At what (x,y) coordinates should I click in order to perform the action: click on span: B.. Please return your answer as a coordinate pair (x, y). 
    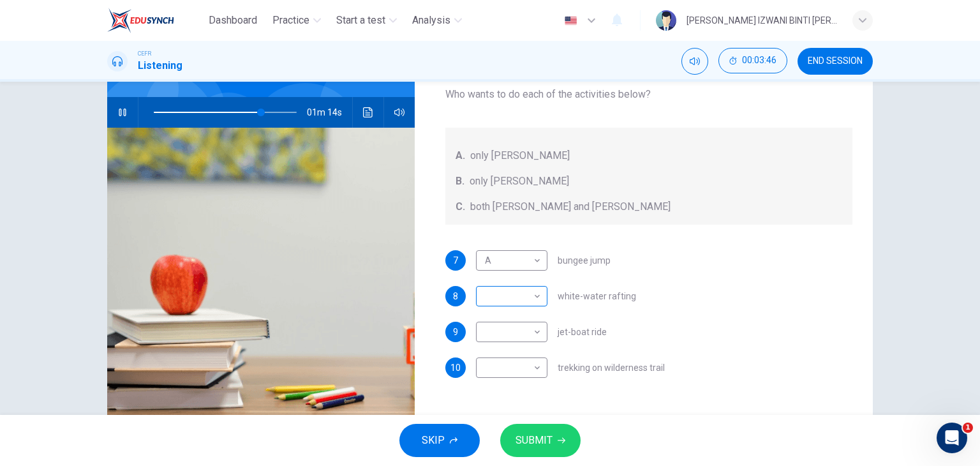
    Looking at the image, I should click on (460, 181).